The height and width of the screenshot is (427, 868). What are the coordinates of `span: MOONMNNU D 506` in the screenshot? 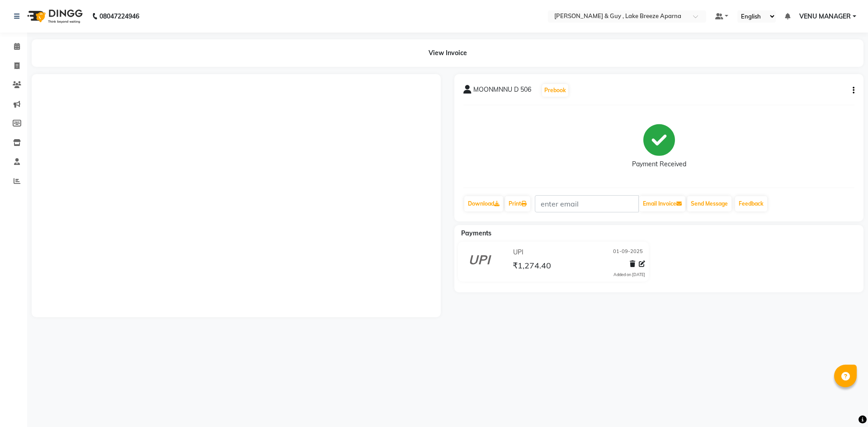 It's located at (502, 91).